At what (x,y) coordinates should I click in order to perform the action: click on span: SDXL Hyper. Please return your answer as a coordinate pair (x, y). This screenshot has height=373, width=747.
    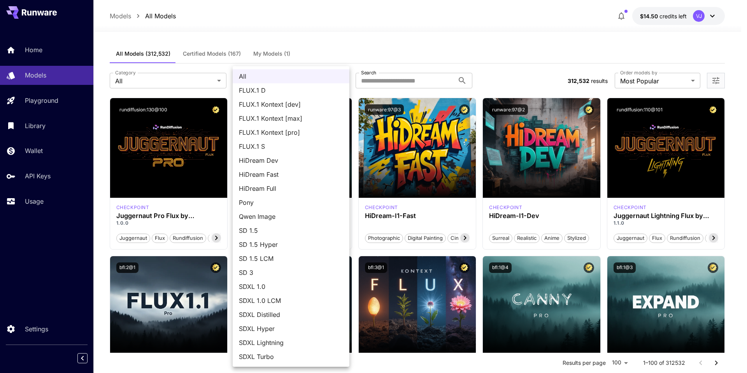
    Looking at the image, I should click on (291, 329).